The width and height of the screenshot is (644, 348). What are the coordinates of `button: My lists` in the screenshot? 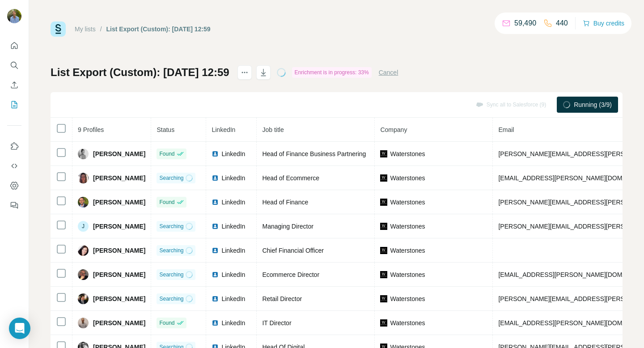 It's located at (14, 105).